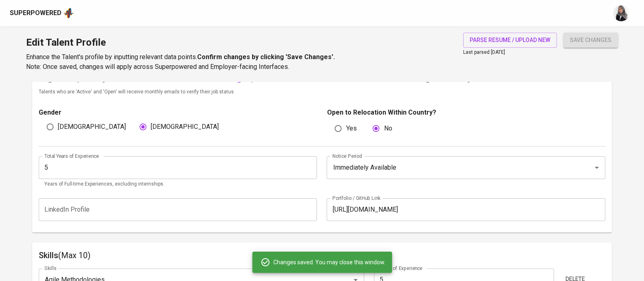 The image size is (644, 281). What do you see at coordinates (322, 255) in the screenshot?
I see `h6: Skills` at bounding box center [322, 255].